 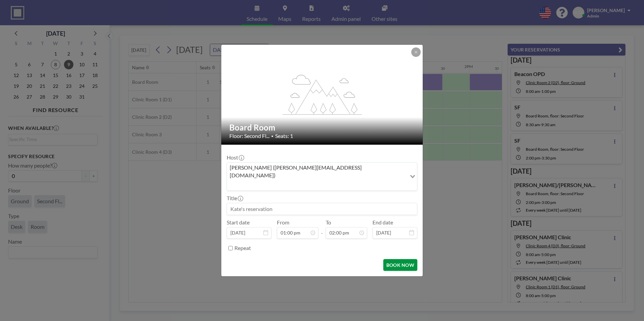 I want to click on label: Repeat, so click(x=242, y=248).